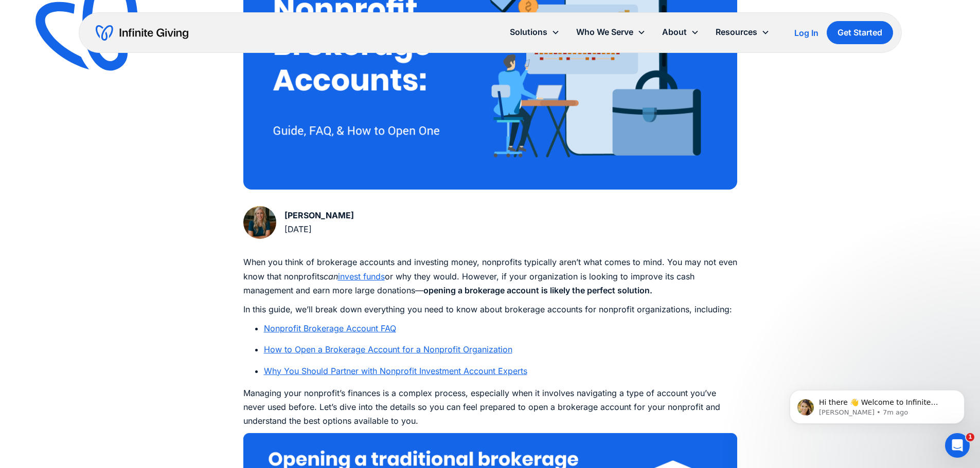 The image size is (980, 468). Describe the element at coordinates (490, 408) in the screenshot. I see `p: Managing your nonprofit’s finances is a complex process, especially when it involves navigating a...` at that location.